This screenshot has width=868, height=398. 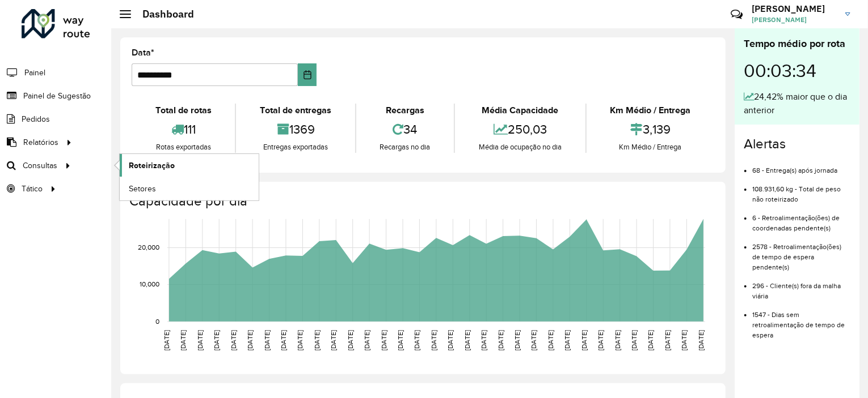 What do you see at coordinates (57, 95) in the screenshot?
I see `span: Painel de Sugestão` at bounding box center [57, 95].